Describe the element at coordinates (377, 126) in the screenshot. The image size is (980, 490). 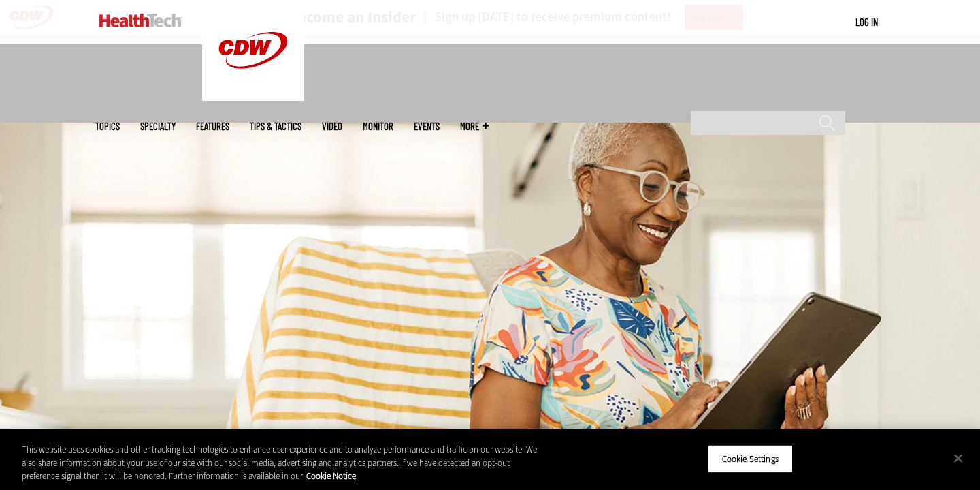
I see `a: MonITor` at that location.